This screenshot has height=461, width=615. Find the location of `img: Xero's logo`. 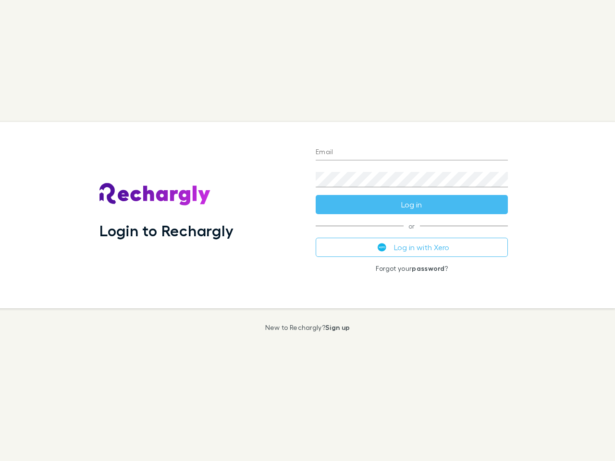

img: Xero's logo is located at coordinates (382, 247).